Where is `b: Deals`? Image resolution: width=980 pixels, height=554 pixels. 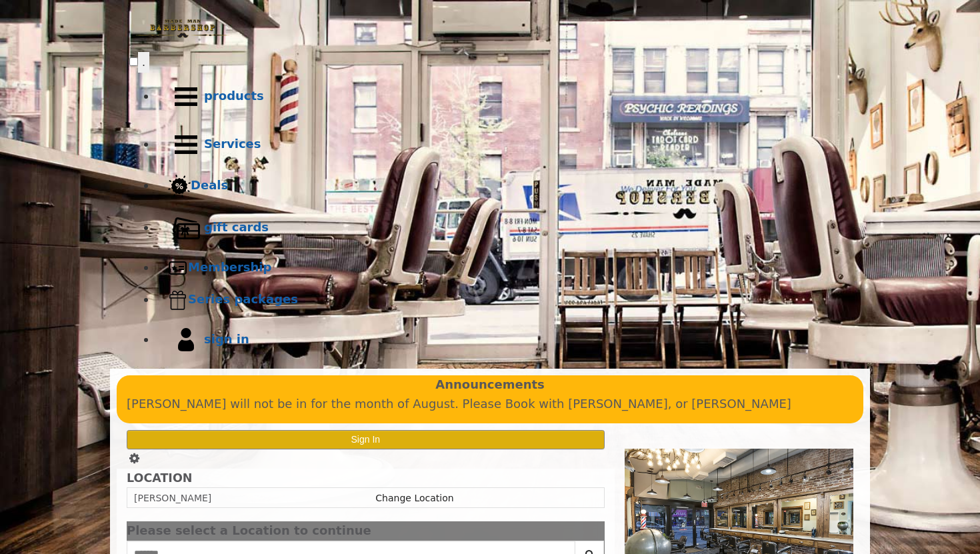
b: Deals is located at coordinates (210, 185).